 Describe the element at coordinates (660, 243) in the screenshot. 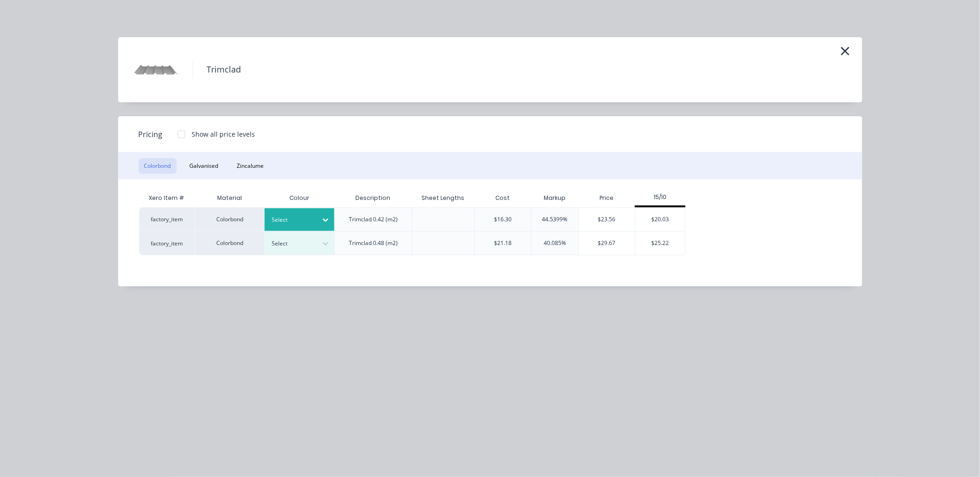

I see `div: $25.22` at that location.